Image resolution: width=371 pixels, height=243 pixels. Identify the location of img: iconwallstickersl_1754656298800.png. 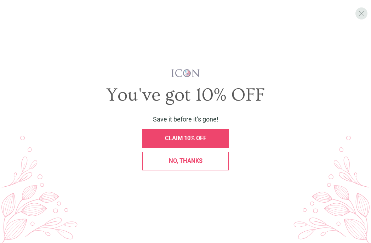
(186, 73).